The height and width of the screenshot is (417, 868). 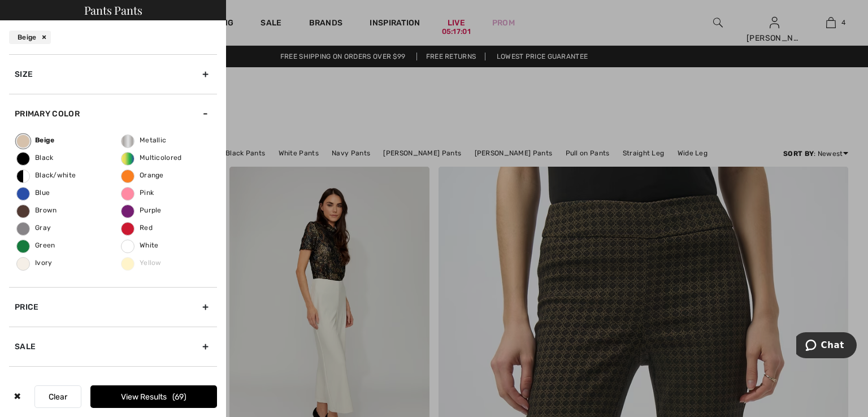 I want to click on div: Beige, so click(x=30, y=37).